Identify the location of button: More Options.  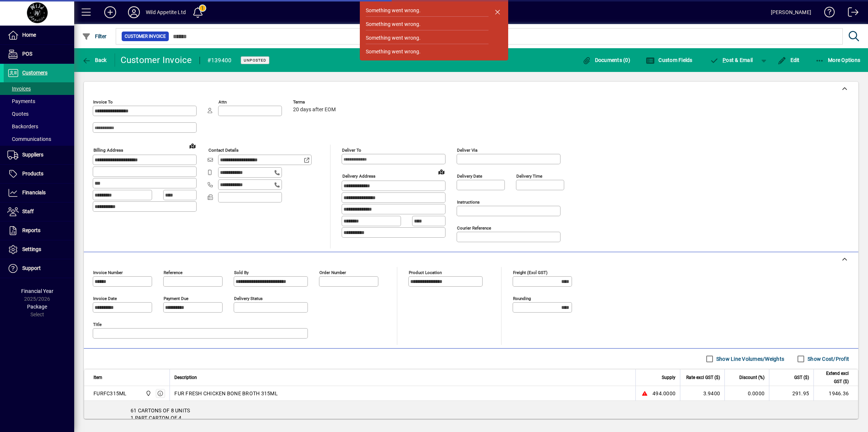
(838, 60).